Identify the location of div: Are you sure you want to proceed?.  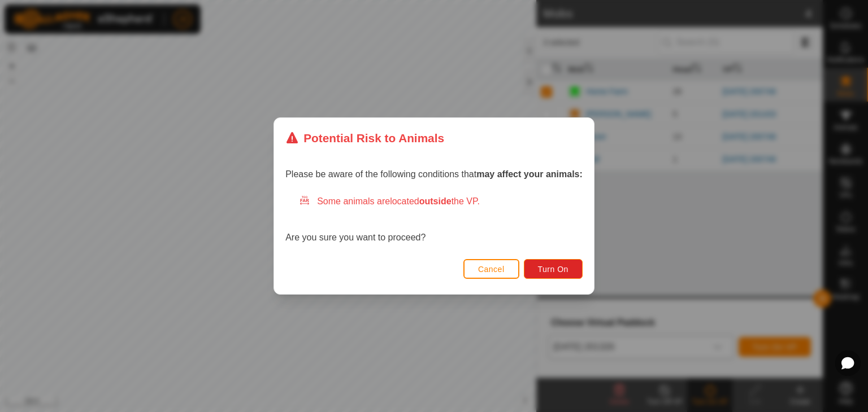
(434, 220).